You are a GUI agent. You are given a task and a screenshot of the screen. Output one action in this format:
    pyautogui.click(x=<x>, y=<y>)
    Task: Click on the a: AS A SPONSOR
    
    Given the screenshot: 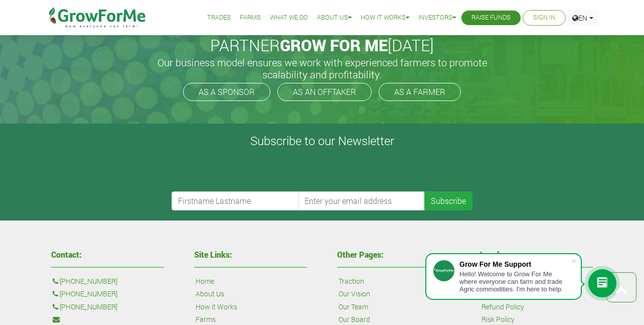 What is the action you would take?
    pyautogui.click(x=227, y=92)
    